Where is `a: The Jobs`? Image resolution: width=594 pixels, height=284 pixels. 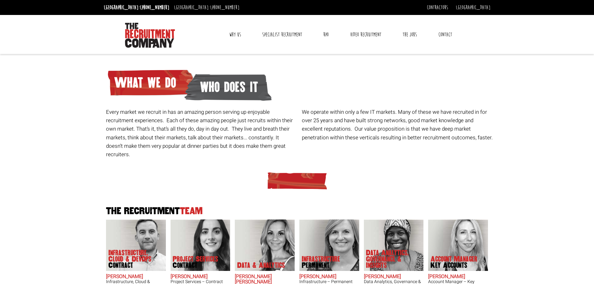
a: The Jobs is located at coordinates (410, 35).